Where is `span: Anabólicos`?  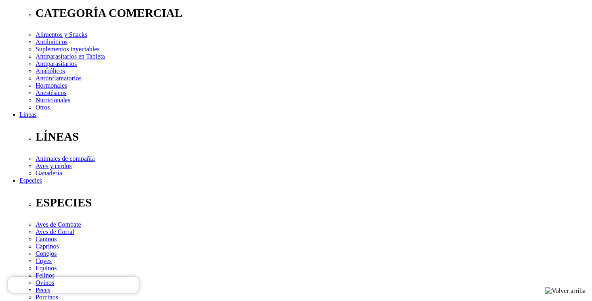
span: Anabólicos is located at coordinates (50, 71).